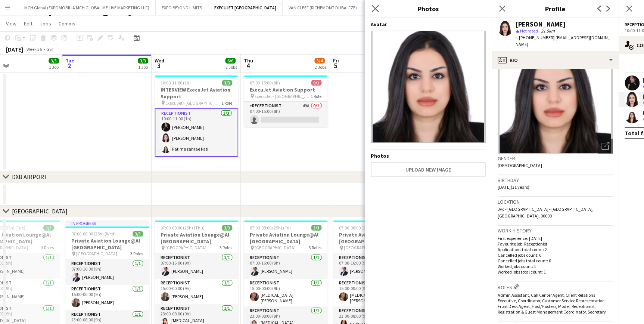 The image size is (644, 324). Describe the element at coordinates (555, 255) in the screenshot. I see `p: Cancelled jobs count: 0` at that location.